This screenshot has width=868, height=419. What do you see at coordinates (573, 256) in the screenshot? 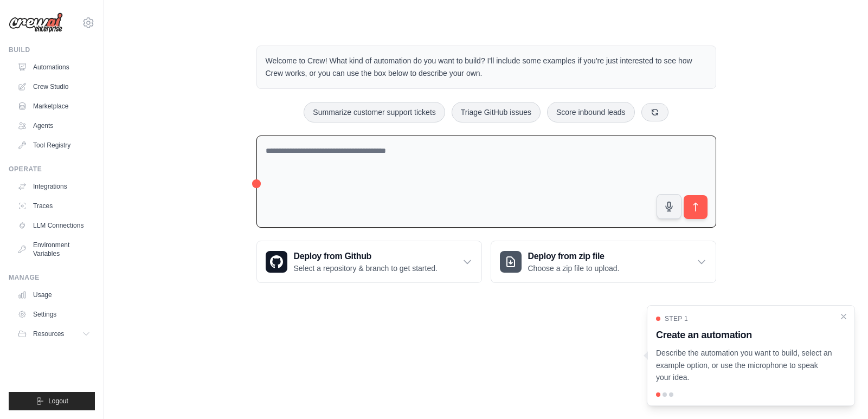
I see `h3: Deploy from zip file` at bounding box center [573, 256].